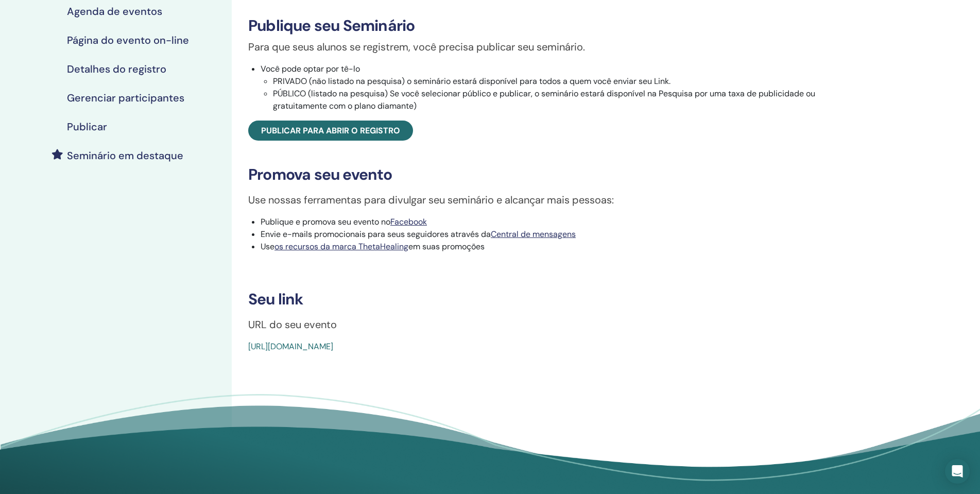  I want to click on a: os recursos da marca ThetaHealing, so click(341, 246).